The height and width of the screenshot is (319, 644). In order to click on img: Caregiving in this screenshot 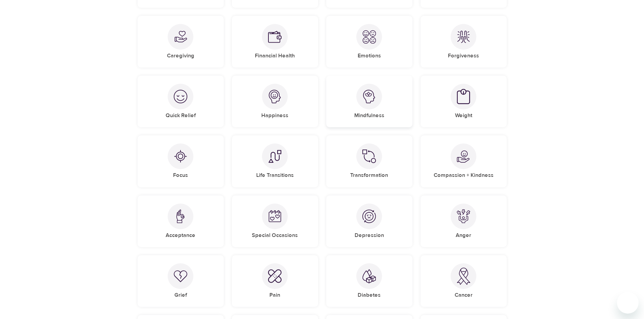, I will do `click(181, 37)`.